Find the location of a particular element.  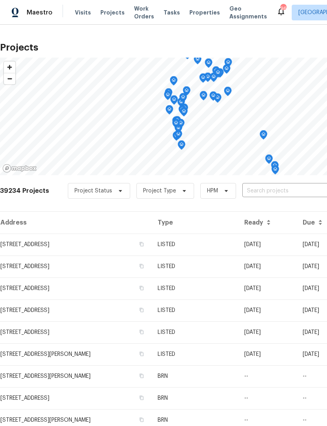

span: Zoom out is located at coordinates (9, 79).